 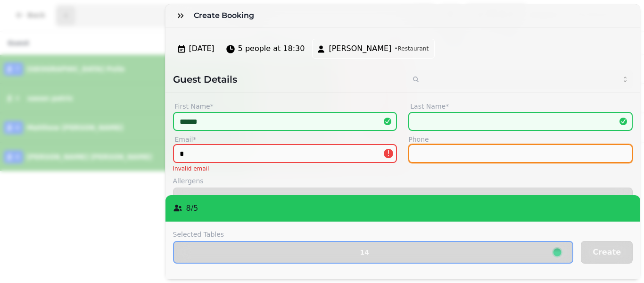 What do you see at coordinates (285, 139) in the screenshot?
I see `label: Email*` at bounding box center [285, 139].